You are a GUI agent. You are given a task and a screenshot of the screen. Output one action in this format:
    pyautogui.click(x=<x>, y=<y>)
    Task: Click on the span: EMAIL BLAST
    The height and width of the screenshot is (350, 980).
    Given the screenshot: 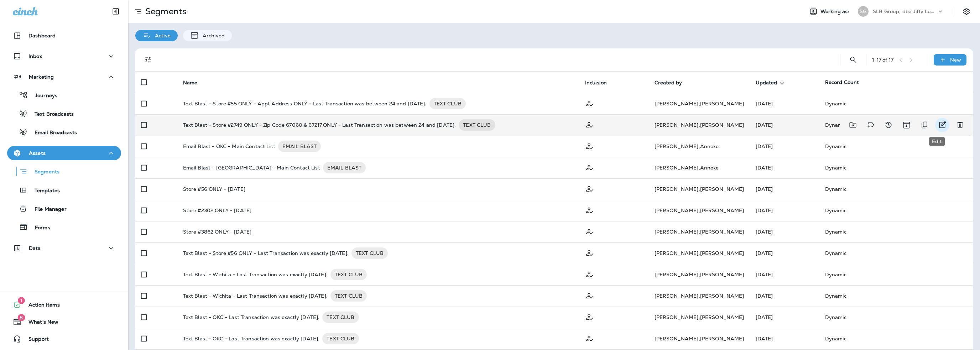 What is the action you would take?
    pyautogui.click(x=299, y=146)
    